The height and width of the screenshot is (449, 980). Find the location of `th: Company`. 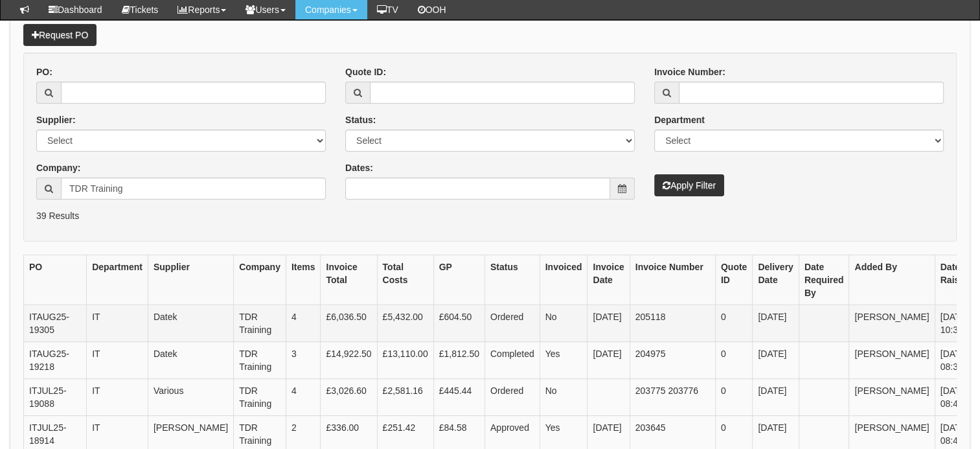

th: Company is located at coordinates (260, 280).